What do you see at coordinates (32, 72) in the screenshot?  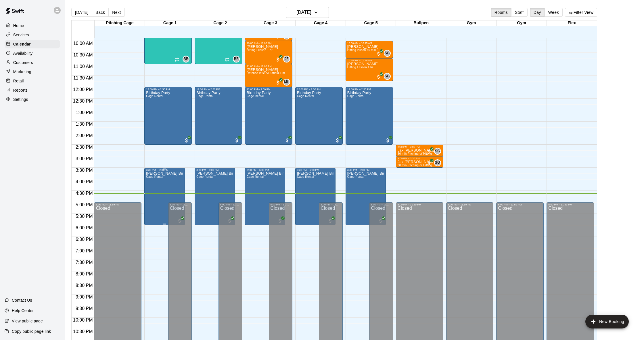 I see `a: Marketing` at bounding box center [32, 72].